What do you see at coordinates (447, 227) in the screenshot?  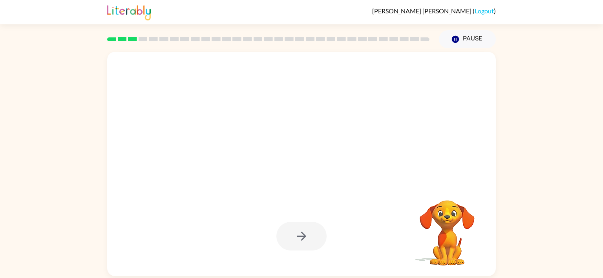 I see `video: Your browser must support playing .mp4 files to use Literably. Please try using another browser.` at bounding box center [447, 227].